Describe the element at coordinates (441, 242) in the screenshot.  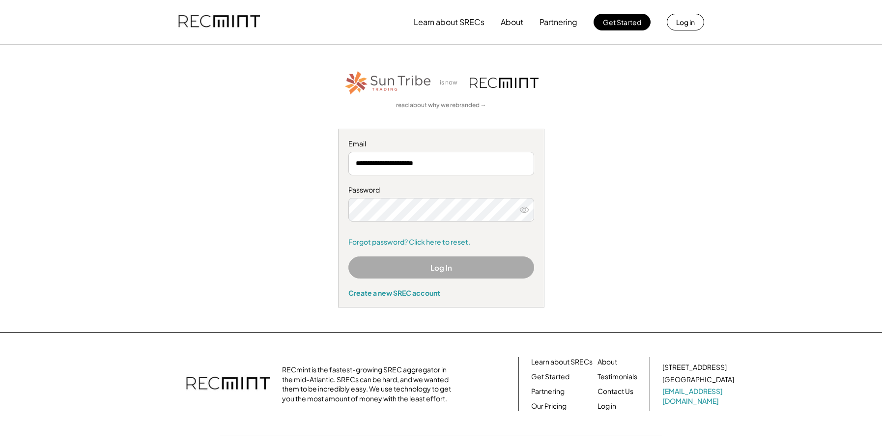
I see `a: Forgot password? Click here to reset.` at that location.